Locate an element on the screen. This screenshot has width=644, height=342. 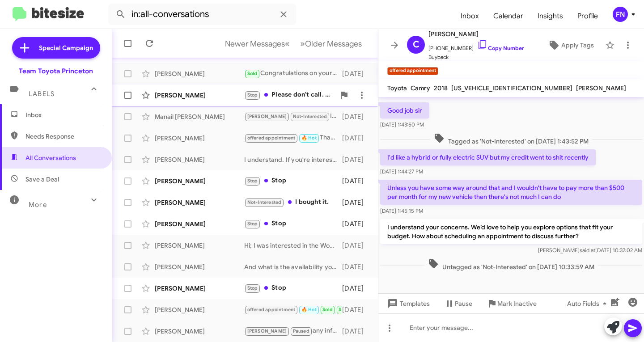
a: Special Campaign is located at coordinates (56, 48).